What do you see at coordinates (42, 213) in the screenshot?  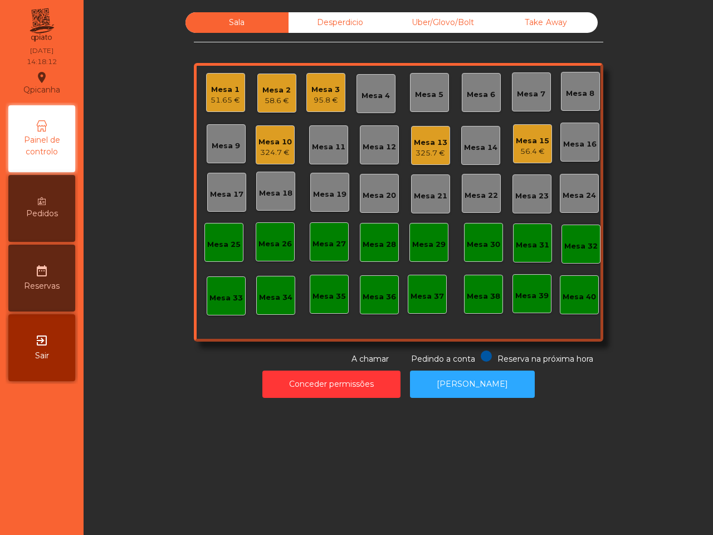 I see `span: Pedidos` at bounding box center [42, 213].